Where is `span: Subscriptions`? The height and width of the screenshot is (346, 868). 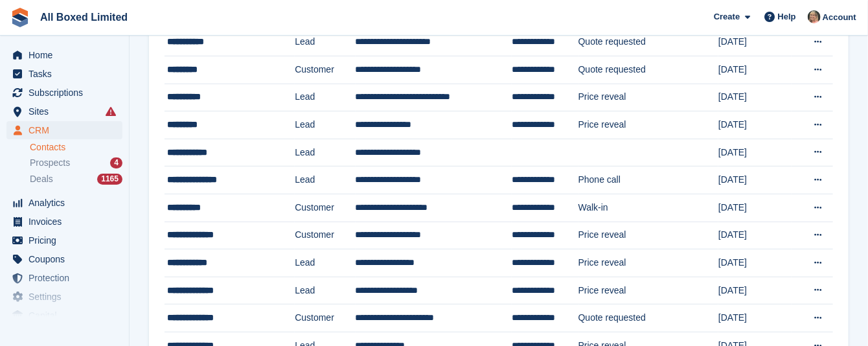 span: Subscriptions is located at coordinates (68, 93).